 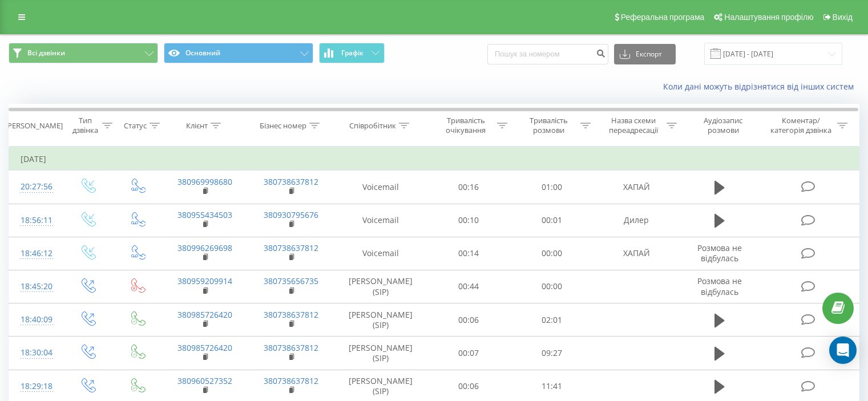 I want to click on div: Тип дзвінка, so click(x=85, y=126).